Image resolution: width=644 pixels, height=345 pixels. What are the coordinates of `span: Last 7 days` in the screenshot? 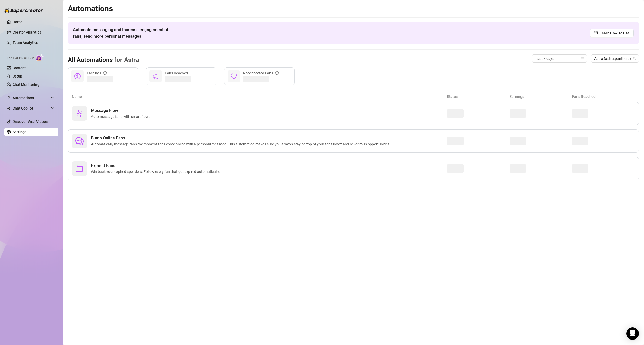 It's located at (559, 58).